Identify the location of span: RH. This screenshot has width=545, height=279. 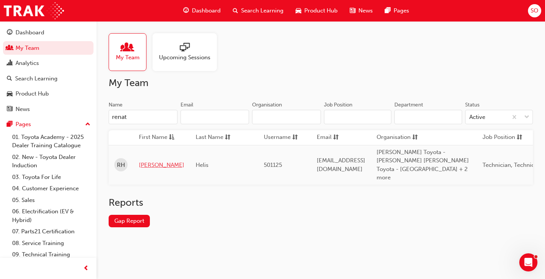
(121, 165).